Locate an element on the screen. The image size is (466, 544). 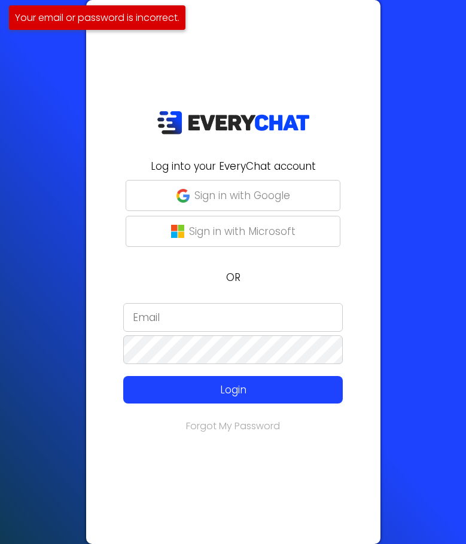
img: EveryChat_logo_dark.png is located at coordinates (233, 123).